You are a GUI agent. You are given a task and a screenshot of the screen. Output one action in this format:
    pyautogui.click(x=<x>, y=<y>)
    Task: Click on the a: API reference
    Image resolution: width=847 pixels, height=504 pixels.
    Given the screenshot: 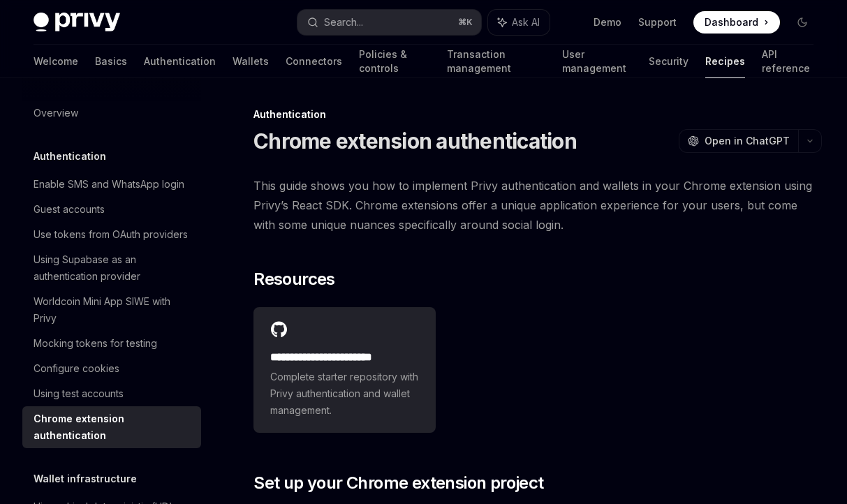 What is the action you would take?
    pyautogui.click(x=788, y=61)
    